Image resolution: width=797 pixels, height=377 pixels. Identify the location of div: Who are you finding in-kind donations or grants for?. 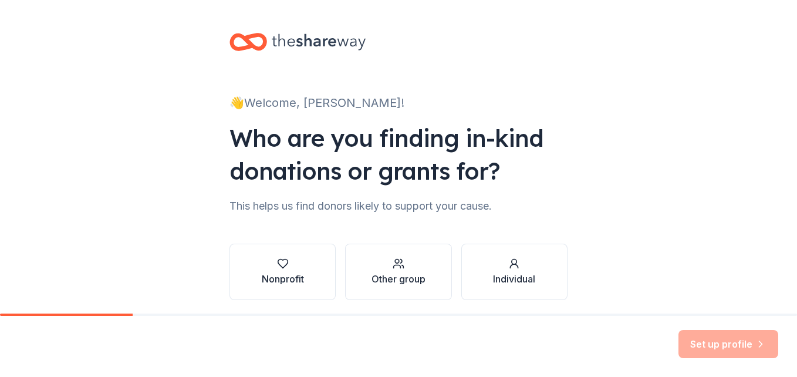
(398, 154).